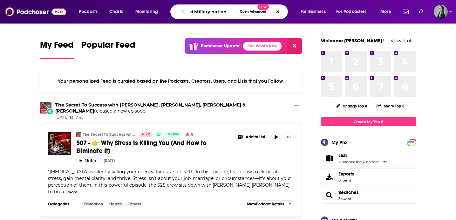 This screenshot has width=456, height=220. What do you see at coordinates (212, 12) in the screenshot?
I see `input: Search podcasts, credits, & more...` at bounding box center [212, 12].